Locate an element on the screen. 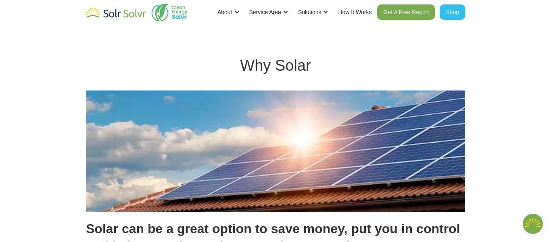 The image size is (551, 242). button: Open chatbot widget is located at coordinates (533, 223).